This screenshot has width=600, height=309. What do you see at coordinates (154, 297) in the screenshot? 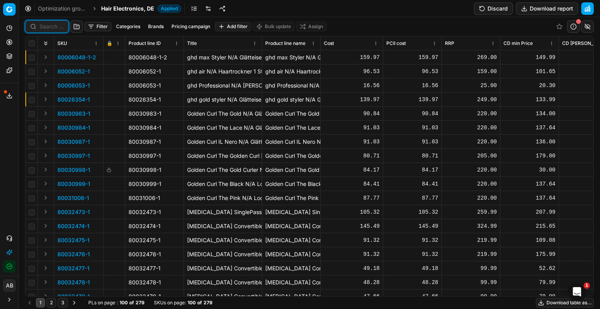
I see `div: 80032479-1` at bounding box center [154, 297].